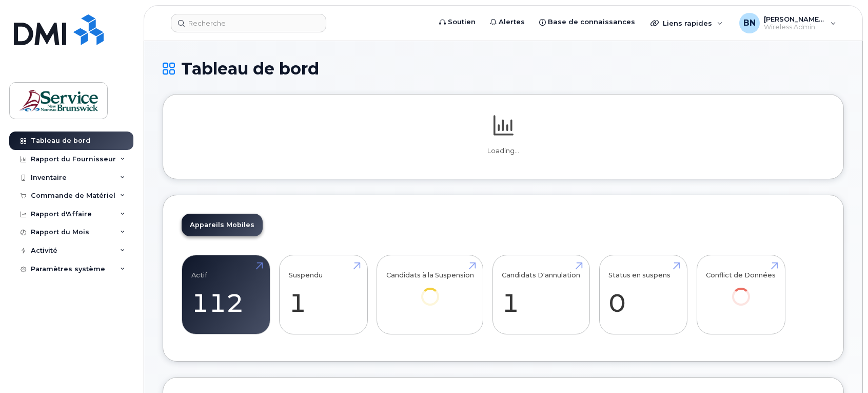 The image size is (868, 393). I want to click on a: Status en suspens 0, so click(643, 295).